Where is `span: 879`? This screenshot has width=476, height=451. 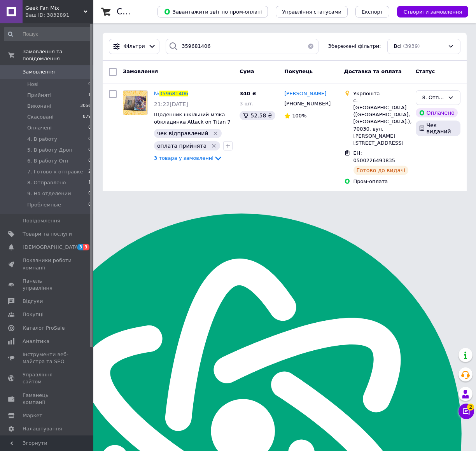
span: 879 is located at coordinates (87, 117).